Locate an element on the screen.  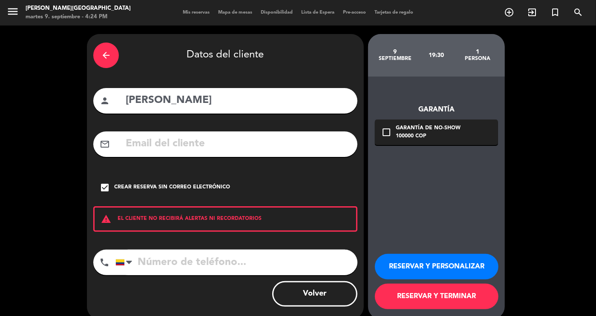
i: check_box_outline_blank is located at coordinates (386, 132).